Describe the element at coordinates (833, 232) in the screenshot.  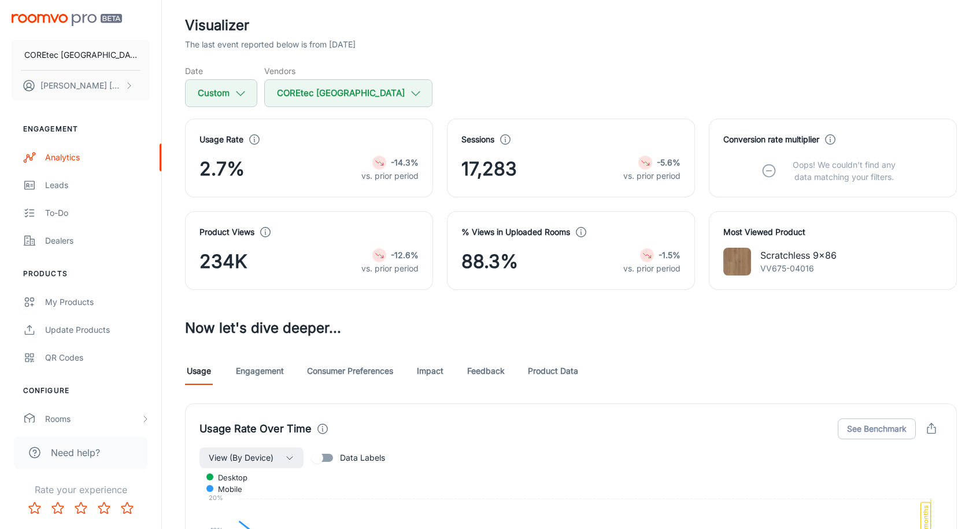
I see `h4: Most Viewed Product` at that location.